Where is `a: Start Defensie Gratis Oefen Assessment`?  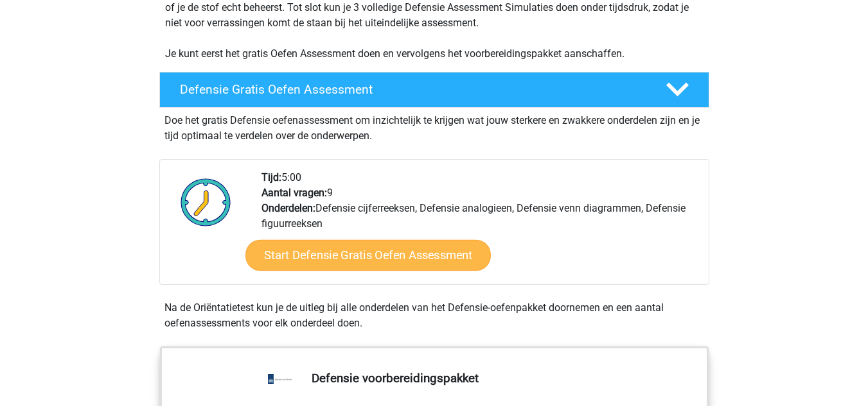
a: Start Defensie Gratis Oefen Assessment is located at coordinates (368, 255).